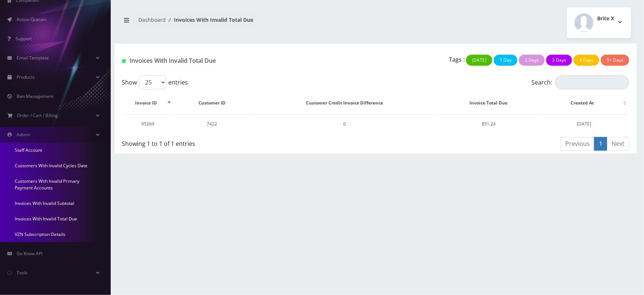 Image resolution: width=644 pixels, height=295 pixels. What do you see at coordinates (245, 22) in the screenshot?
I see `nav: breadcrumb` at bounding box center [245, 22].